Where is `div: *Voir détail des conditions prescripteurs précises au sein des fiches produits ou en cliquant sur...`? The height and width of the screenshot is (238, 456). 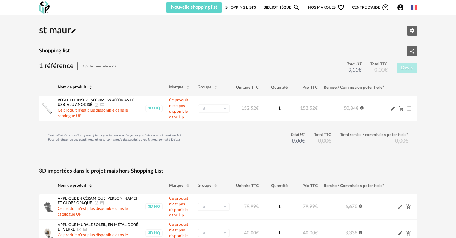 div: *Voir détail des conditions prescripteurs précises au sein des fiches produits ou en cliquant sur... is located at coordinates (115, 138).